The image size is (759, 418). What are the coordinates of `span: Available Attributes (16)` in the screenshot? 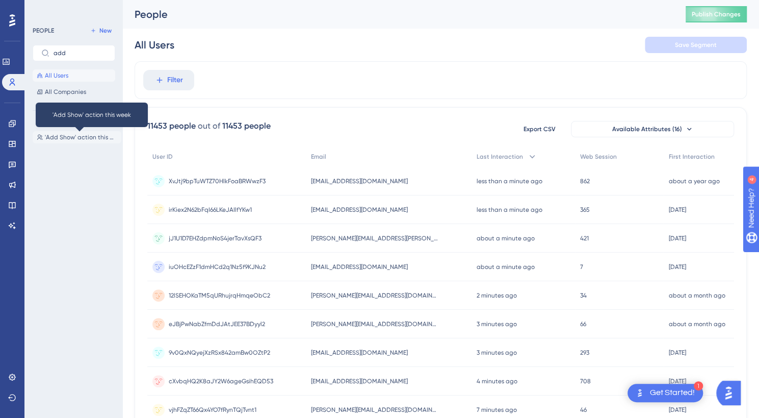 It's located at (647, 129).